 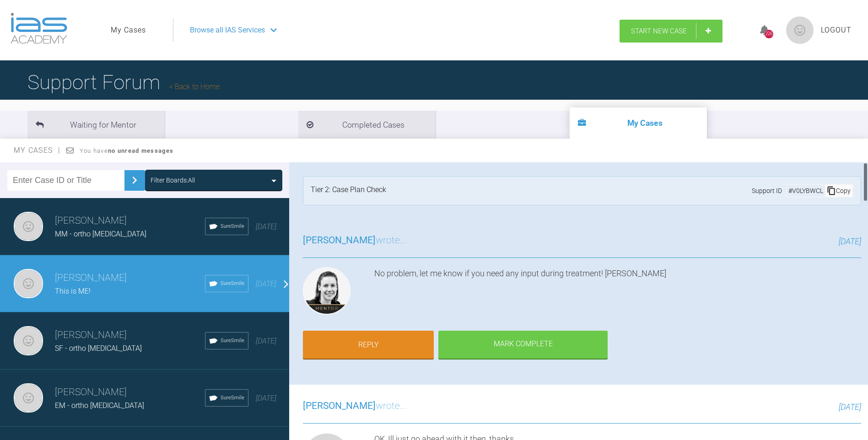 I want to click on span: This is ME!, so click(x=73, y=291).